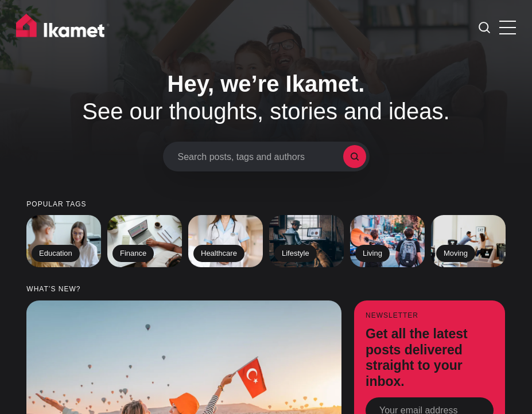  I want to click on small: Popular tags, so click(265, 204).